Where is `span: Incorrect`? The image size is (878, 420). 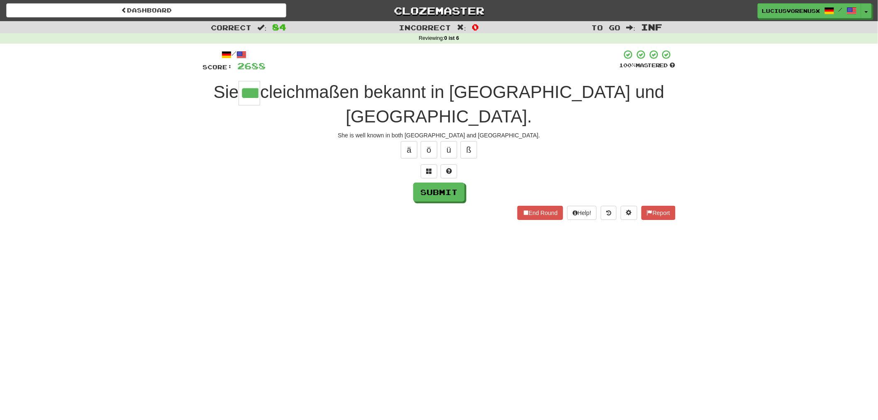
span: Incorrect is located at coordinates (425, 27).